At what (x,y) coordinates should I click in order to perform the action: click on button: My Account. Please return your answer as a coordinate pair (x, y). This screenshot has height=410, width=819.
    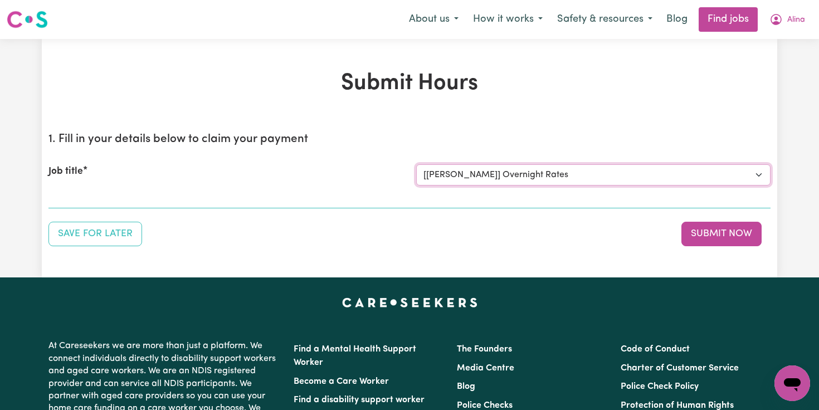
    Looking at the image, I should click on (787, 19).